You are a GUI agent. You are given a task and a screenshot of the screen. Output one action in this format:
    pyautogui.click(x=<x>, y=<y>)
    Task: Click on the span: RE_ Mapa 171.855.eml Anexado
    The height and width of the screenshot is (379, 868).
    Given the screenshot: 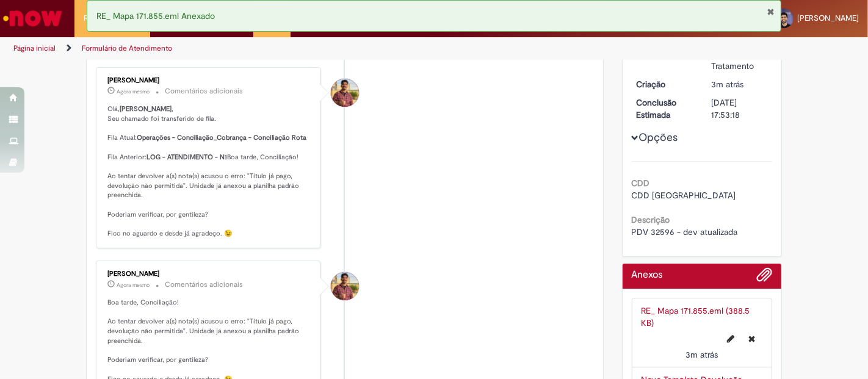 What is the action you would take?
    pyautogui.click(x=156, y=16)
    